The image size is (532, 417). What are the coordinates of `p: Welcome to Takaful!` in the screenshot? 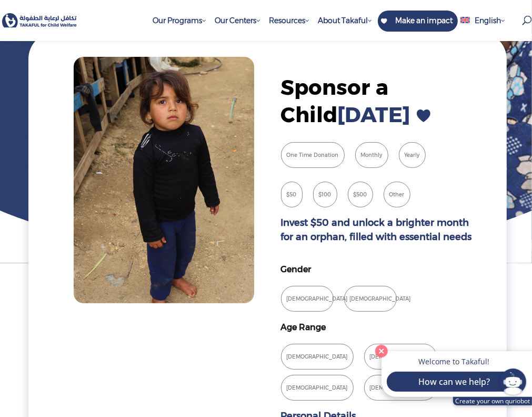 It's located at (454, 361).